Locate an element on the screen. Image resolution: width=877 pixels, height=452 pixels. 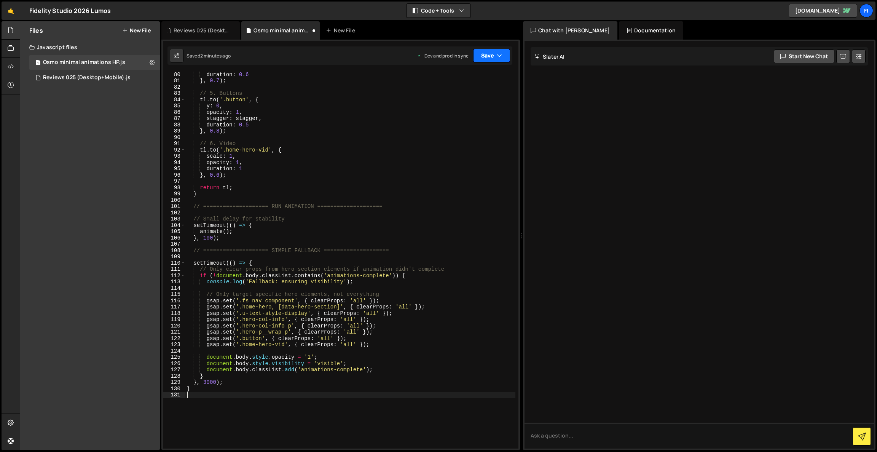
span: 1 is located at coordinates (38, 63).